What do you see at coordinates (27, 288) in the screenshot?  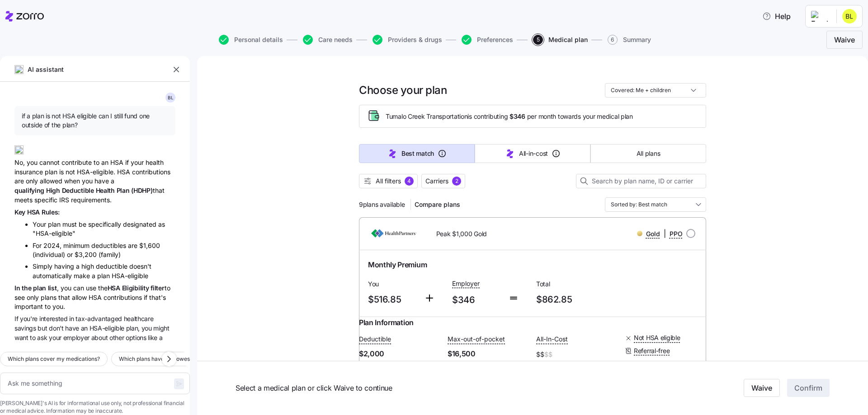 I see `span: the` at bounding box center [27, 288].